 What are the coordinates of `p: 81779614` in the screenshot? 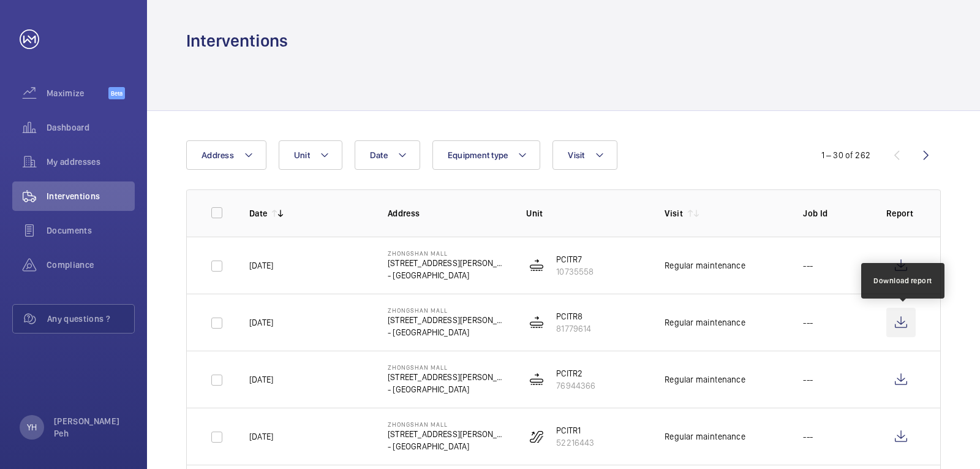 It's located at (573, 329).